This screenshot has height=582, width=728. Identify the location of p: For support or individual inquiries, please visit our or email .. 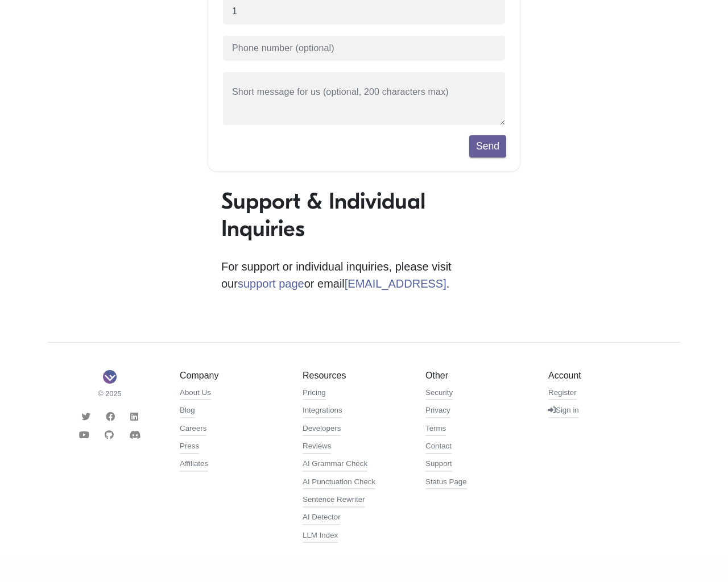
(364, 275).